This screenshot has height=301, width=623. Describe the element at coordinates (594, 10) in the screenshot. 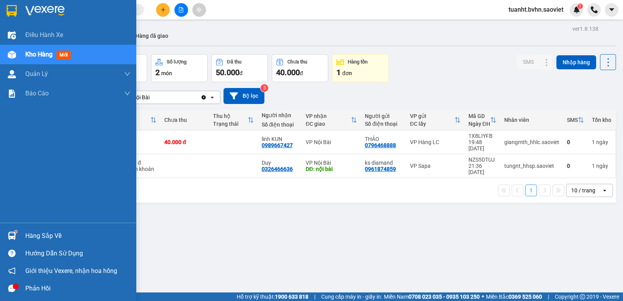

I see `img: phone-icon` at that location.